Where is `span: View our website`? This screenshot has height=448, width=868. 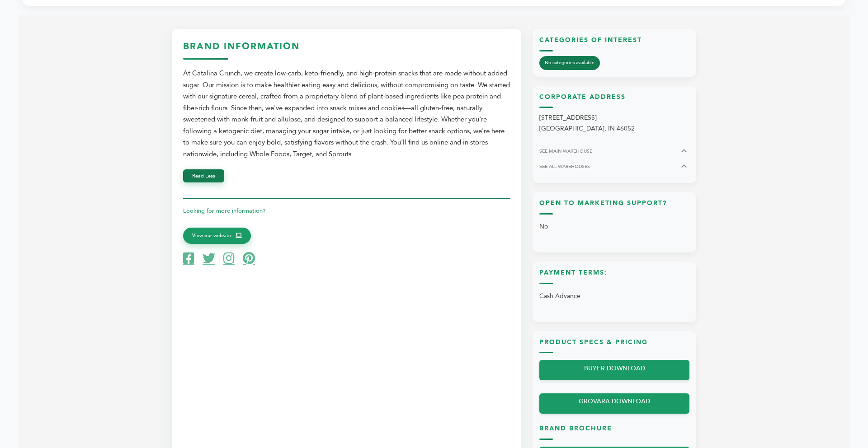
span: View our website is located at coordinates (212, 236).